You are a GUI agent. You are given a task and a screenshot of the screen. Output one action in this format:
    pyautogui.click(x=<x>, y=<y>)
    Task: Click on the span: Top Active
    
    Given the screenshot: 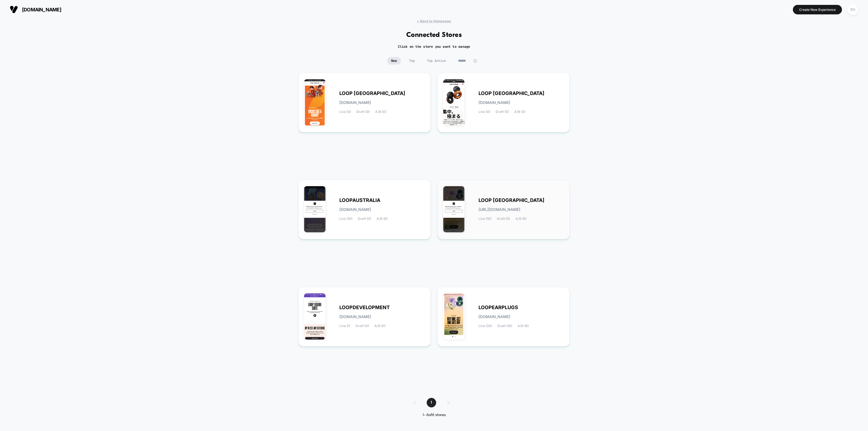 What is the action you would take?
    pyautogui.click(x=436, y=60)
    